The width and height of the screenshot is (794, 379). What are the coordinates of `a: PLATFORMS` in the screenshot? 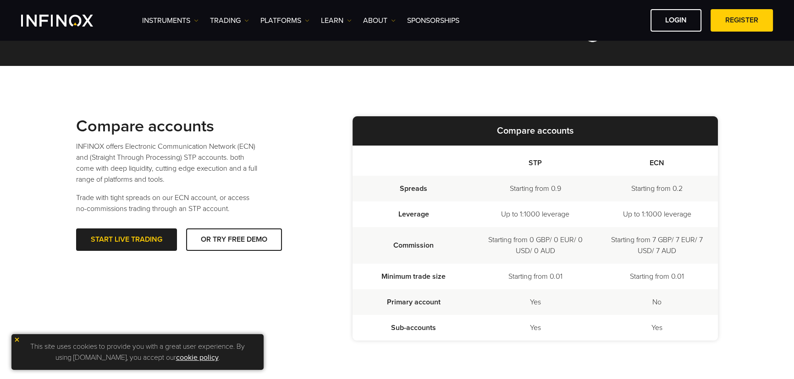 It's located at (285, 21).